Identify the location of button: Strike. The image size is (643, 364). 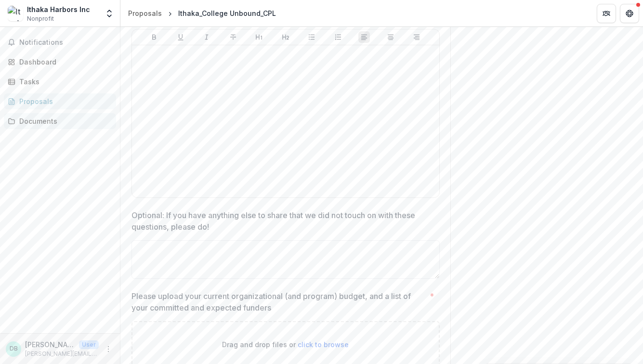
(233, 37).